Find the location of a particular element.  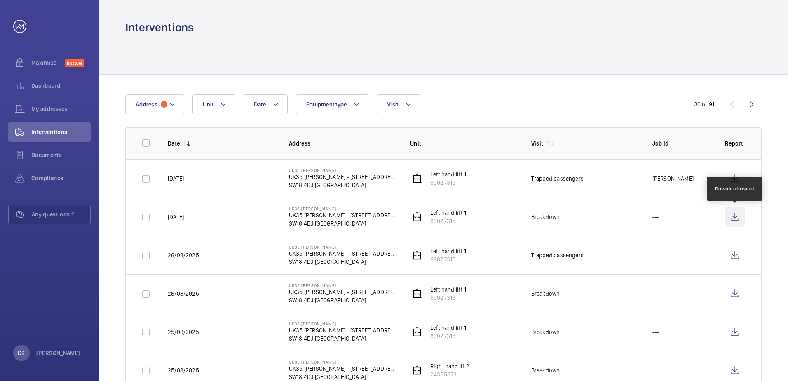

p: DK is located at coordinates (21, 353).